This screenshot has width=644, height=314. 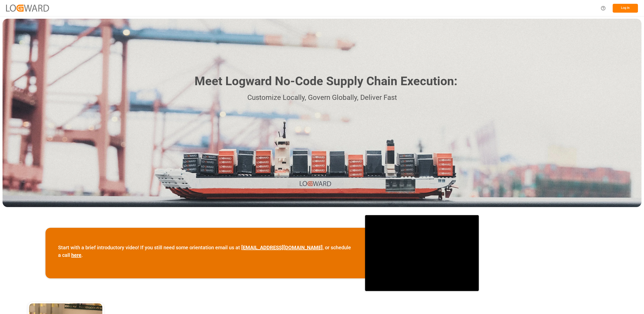 What do you see at coordinates (322, 98) in the screenshot?
I see `p: Customize Locally, Govern Globally, Deliver Fast` at bounding box center [322, 98].